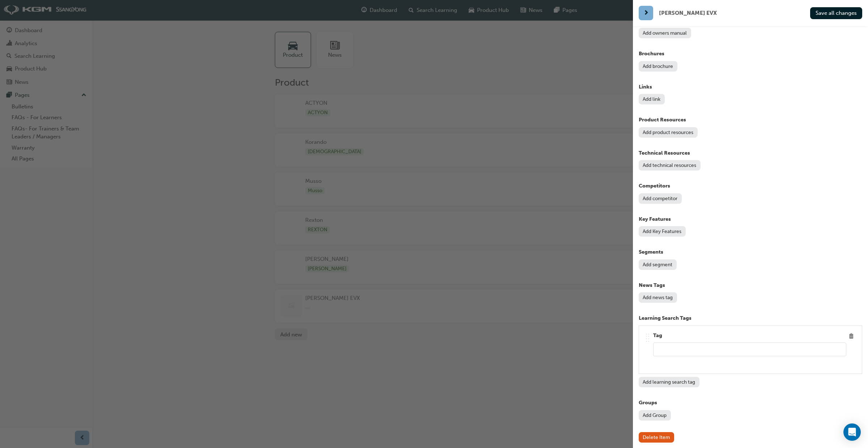 This screenshot has height=448, width=868. Describe the element at coordinates (669, 382) in the screenshot. I see `button: Add learning search tag` at that location.